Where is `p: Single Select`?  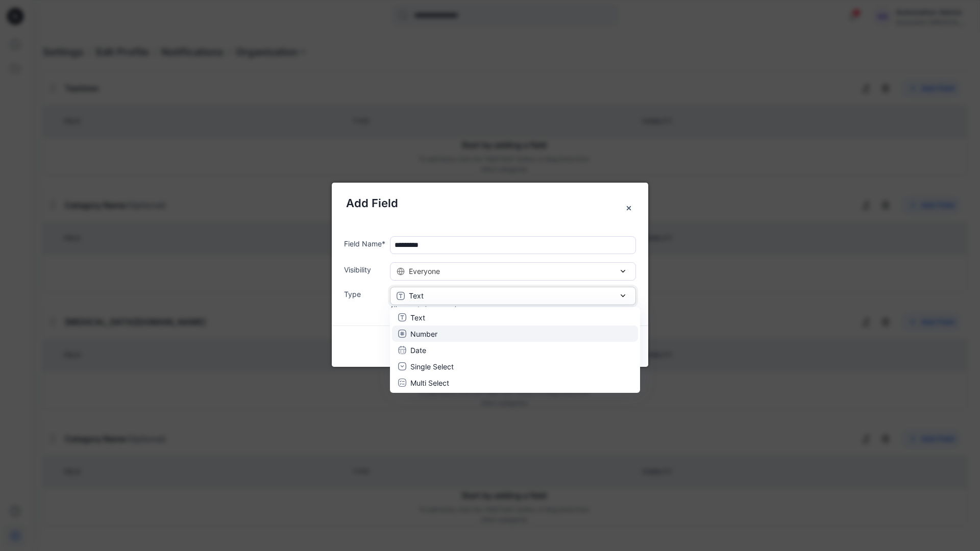 p: Single Select is located at coordinates (432, 365).